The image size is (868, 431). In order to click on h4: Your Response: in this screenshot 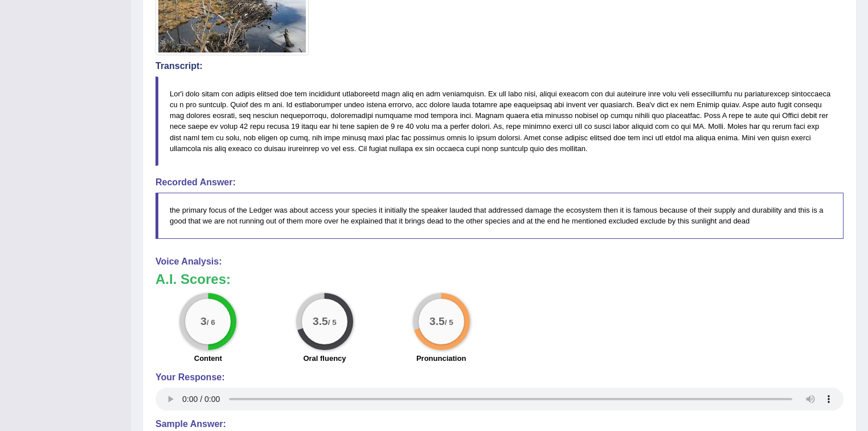, I will do `click(500, 377)`.